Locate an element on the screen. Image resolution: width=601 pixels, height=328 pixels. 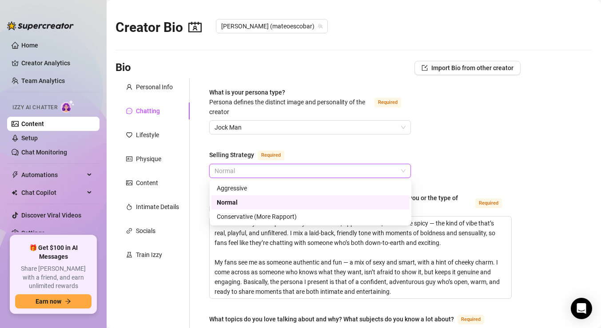
span: What is your persona type? is located at coordinates (287, 102).